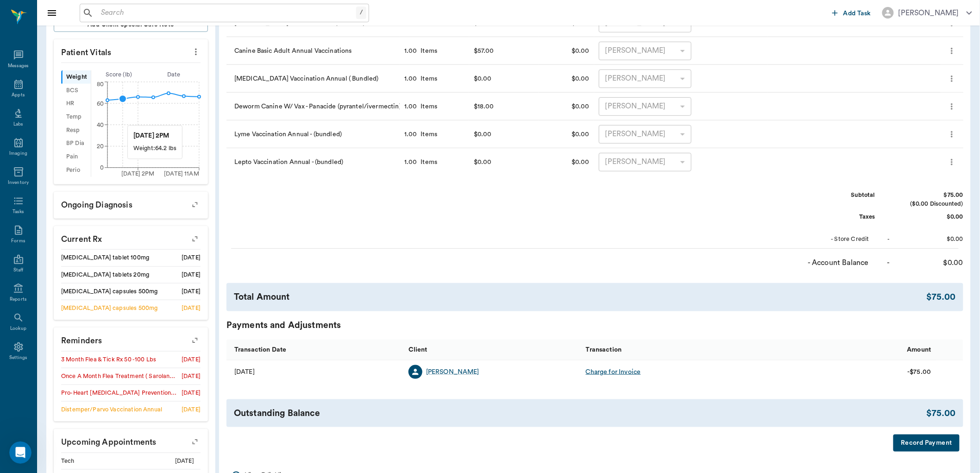  What do you see at coordinates (76, 77) in the screenshot?
I see `div: Weight` at bounding box center [76, 77].